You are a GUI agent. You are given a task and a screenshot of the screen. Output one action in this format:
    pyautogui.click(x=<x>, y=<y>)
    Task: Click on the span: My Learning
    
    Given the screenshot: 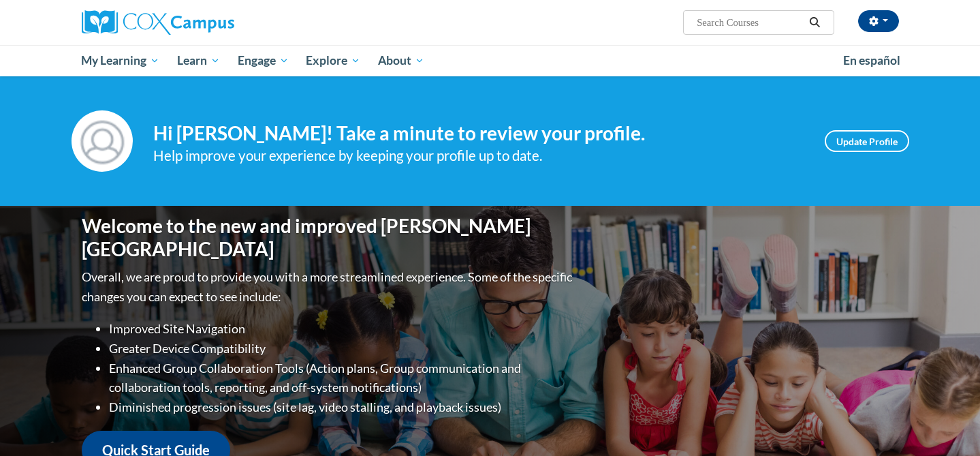 What is the action you would take?
    pyautogui.click(x=120, y=61)
    